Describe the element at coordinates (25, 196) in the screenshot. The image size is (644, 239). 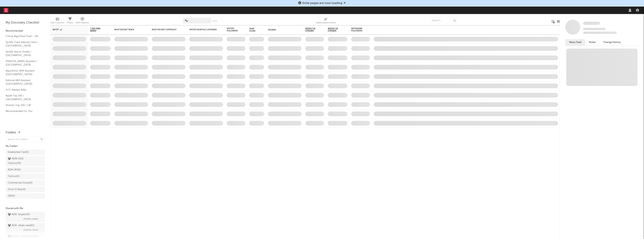
I see `a: 140(0)` at that location.